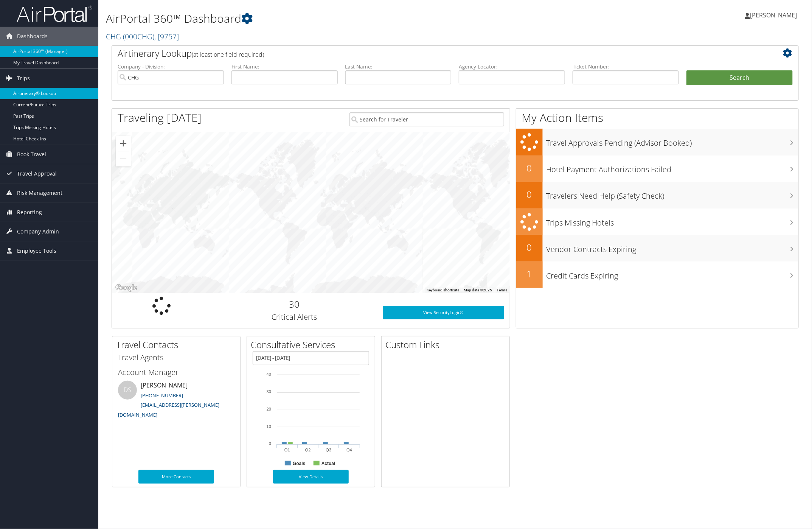 The height and width of the screenshot is (529, 812). I want to click on h3: Travel Approvals Pending (Advisor Booked), so click(673, 141).